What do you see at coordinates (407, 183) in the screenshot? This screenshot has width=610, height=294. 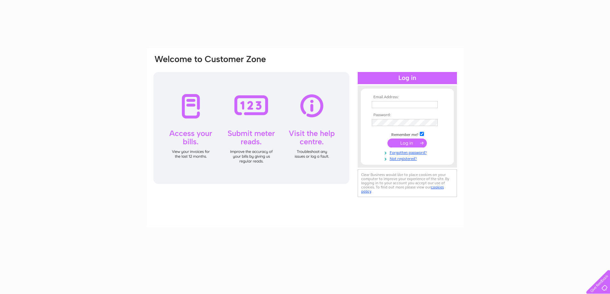 I see `div: Clear Business would like to place cookies on your computer to improve your experience of the sit...` at bounding box center [407, 183].